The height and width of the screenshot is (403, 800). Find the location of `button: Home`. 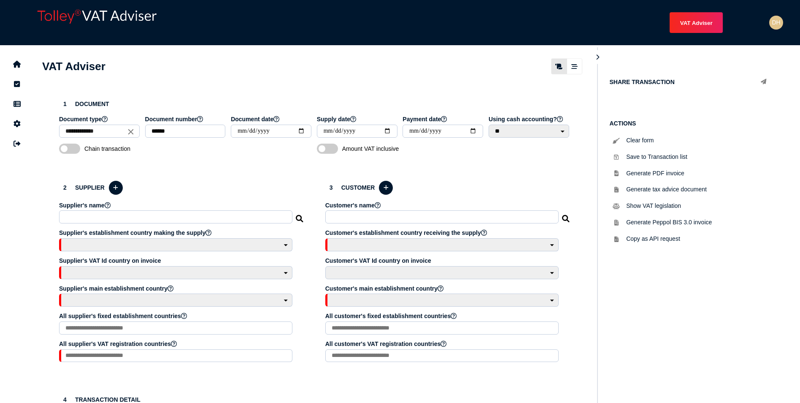

button: Home is located at coordinates (17, 64).